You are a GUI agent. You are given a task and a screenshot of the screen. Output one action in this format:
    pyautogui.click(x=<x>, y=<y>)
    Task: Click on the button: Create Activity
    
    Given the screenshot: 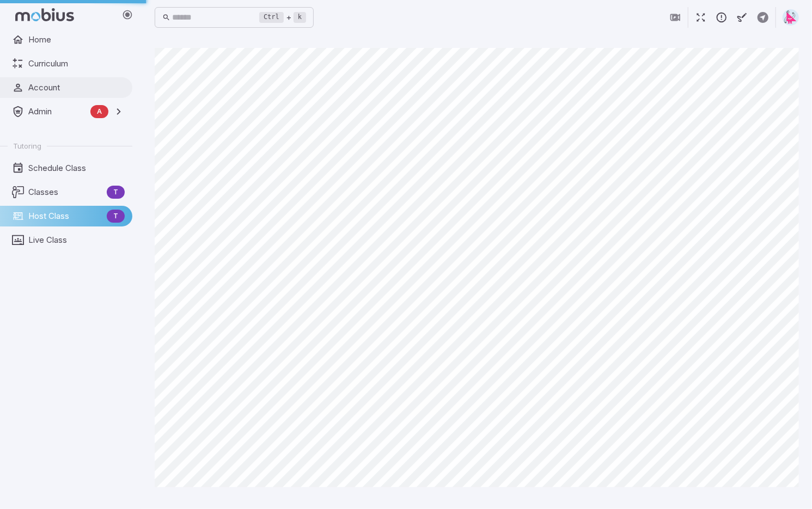 What is the action you would take?
    pyautogui.click(x=763, y=18)
    